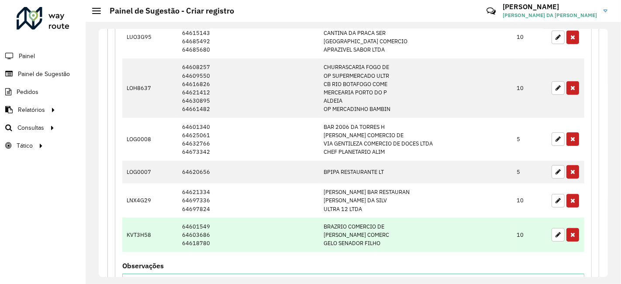 This screenshot has height=284, width=621. Describe the element at coordinates (248, 88) in the screenshot. I see `td: 64608257 64609550 64616826 64621412 64630895 64661482` at that location.